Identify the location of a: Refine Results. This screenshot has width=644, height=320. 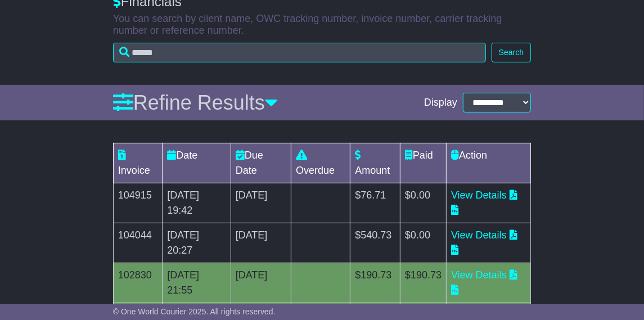
(195, 103).